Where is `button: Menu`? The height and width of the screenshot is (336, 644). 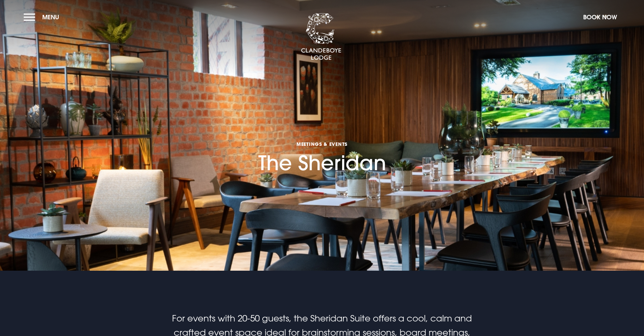
button: Menu is located at coordinates (43, 17).